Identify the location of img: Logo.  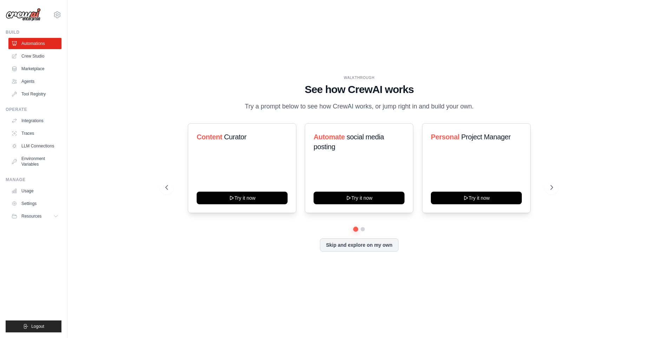
(23, 15).